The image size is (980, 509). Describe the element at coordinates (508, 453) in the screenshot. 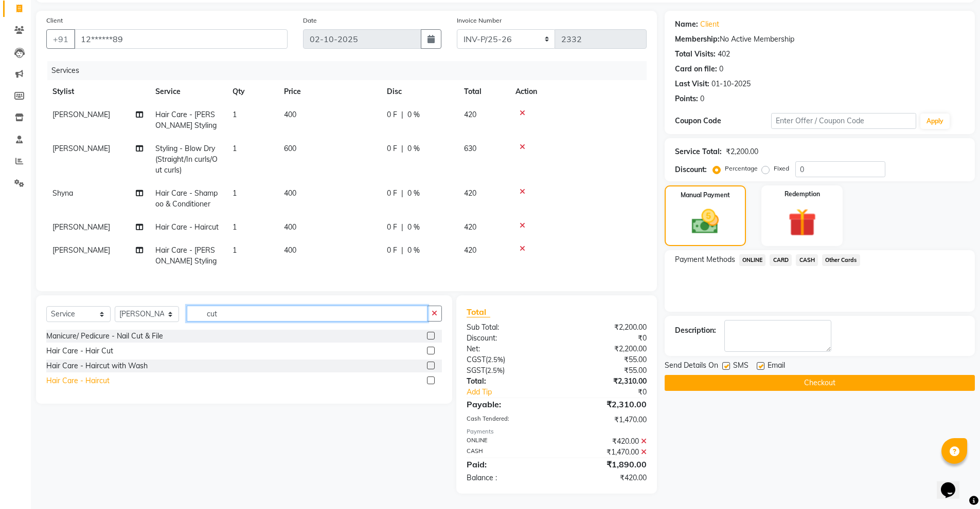

I see `div: CASH` at that location.